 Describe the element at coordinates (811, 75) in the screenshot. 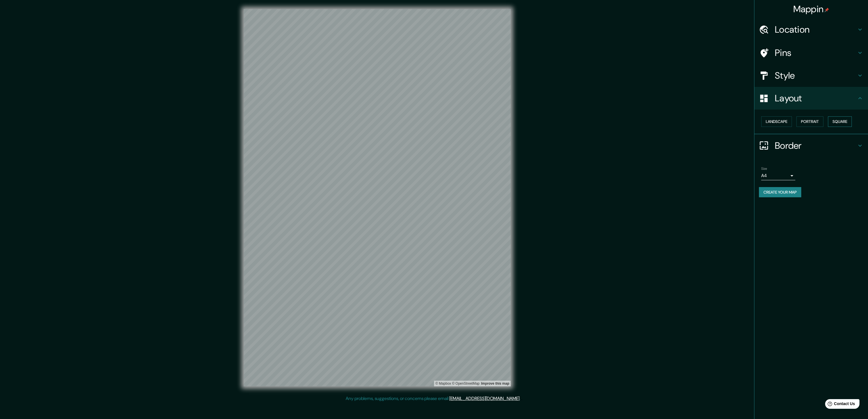

I see `div: Style` at that location.